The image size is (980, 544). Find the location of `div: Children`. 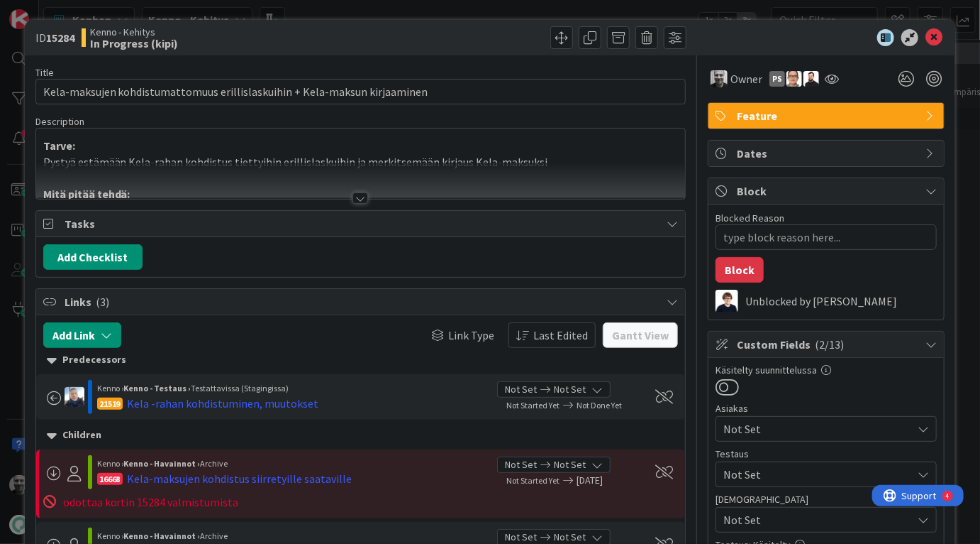

div: Children is located at coordinates (360, 435).